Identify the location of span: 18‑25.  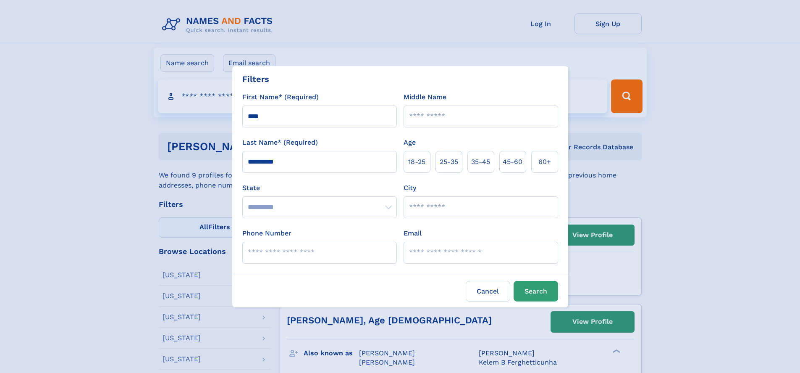
(417, 162).